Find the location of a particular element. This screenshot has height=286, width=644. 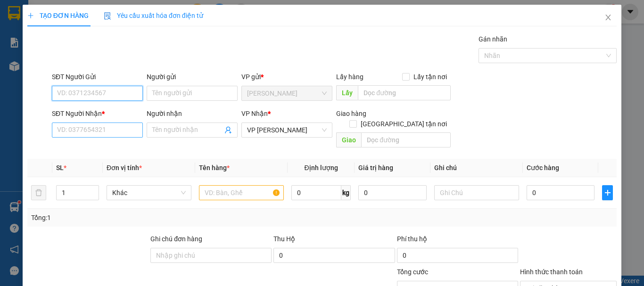

div: VP gửi is located at coordinates (286, 77).